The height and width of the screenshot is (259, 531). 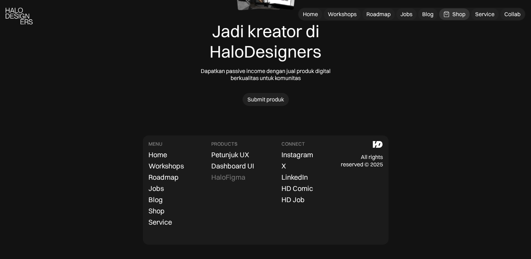 What do you see at coordinates (266, 75) in the screenshot?
I see `div: Dapatkan passive income dengan jual produk digital berkualitas untuk komunitas` at bounding box center [266, 75].